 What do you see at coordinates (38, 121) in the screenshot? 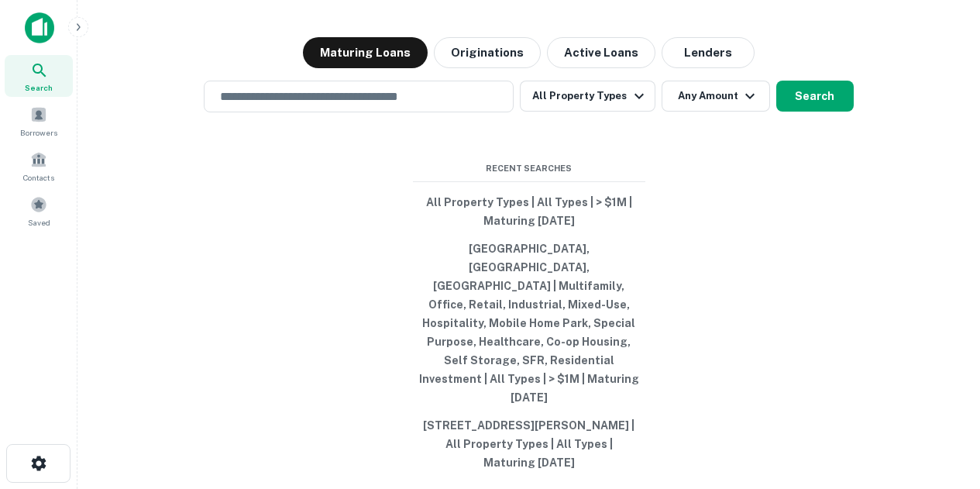
I see `div: Borrowers` at bounding box center [38, 121].